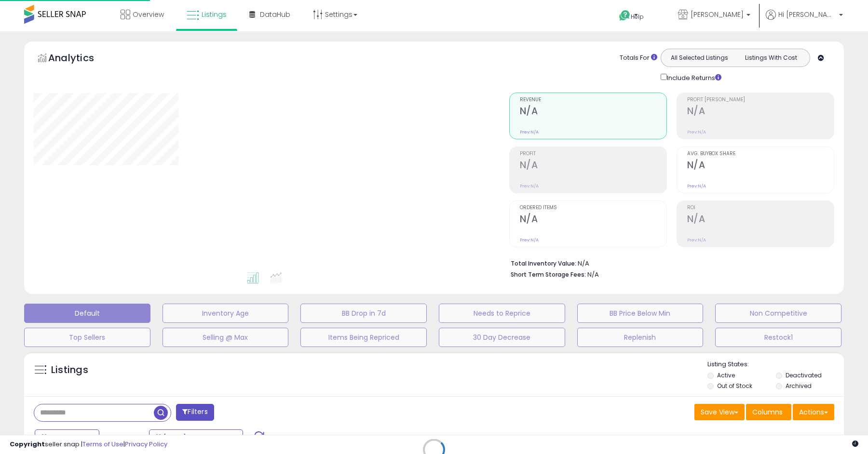 The image size is (868, 454). I want to click on button: Items Being Repriced, so click(364, 337).